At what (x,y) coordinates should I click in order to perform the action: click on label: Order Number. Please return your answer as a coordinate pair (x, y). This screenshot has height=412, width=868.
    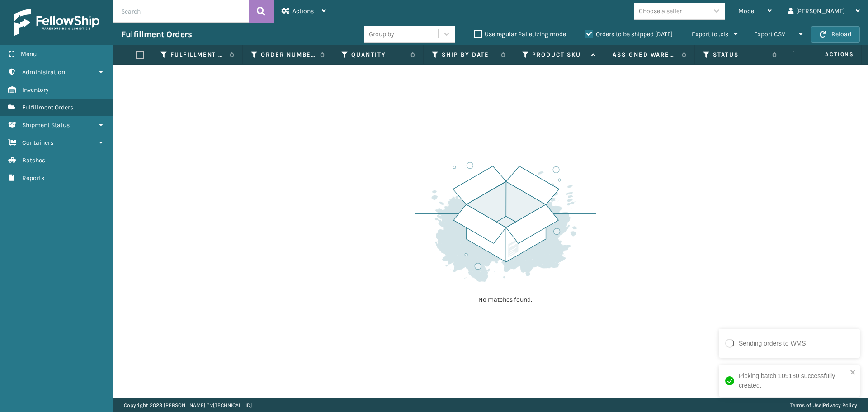
    Looking at the image, I should click on (288, 55).